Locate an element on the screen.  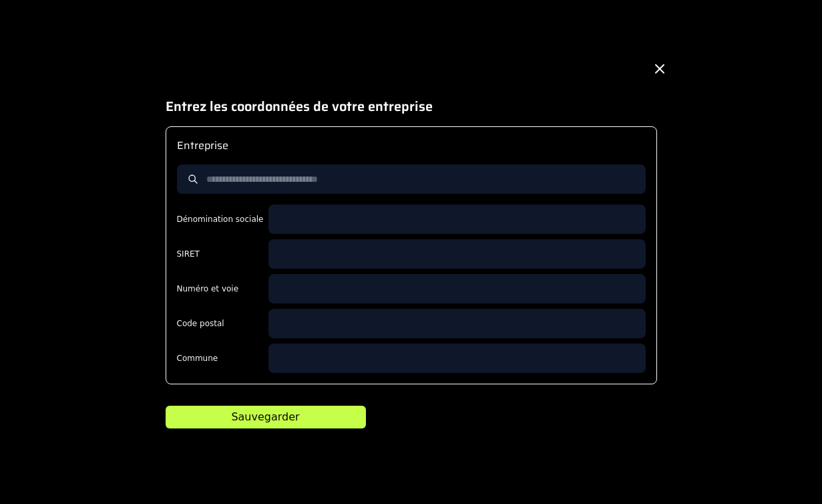
div: Sauvegarder is located at coordinates (265, 417).